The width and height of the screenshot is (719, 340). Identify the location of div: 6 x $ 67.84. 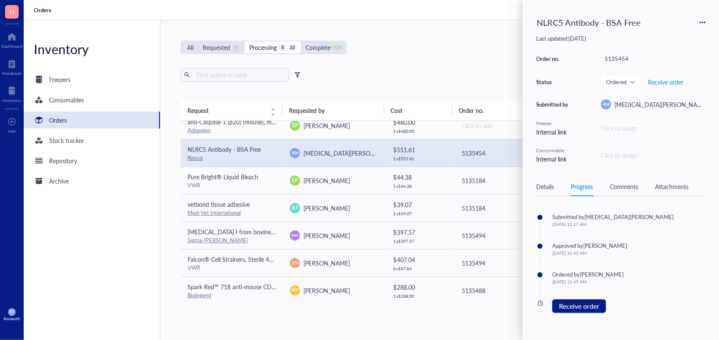
(421, 269).